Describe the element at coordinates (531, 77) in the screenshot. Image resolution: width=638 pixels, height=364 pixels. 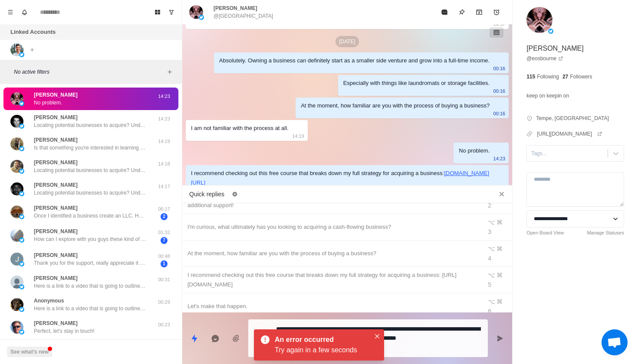
I see `p: 115` at that location.